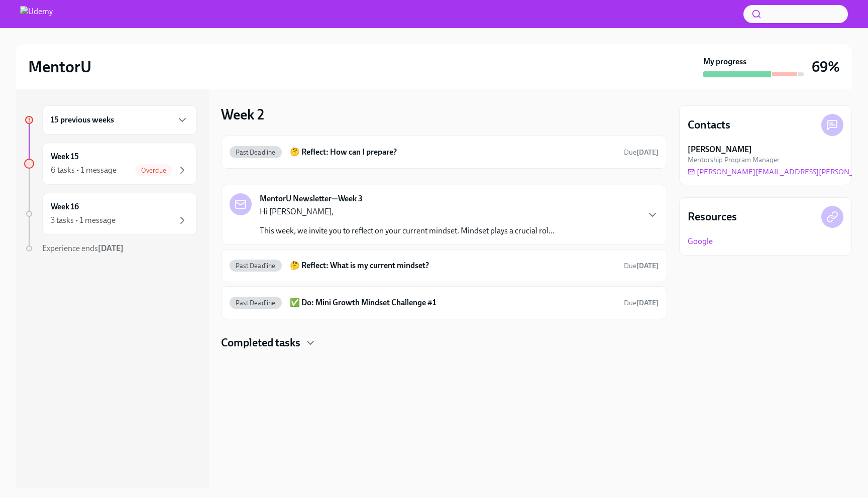 The image size is (868, 498). I want to click on strong: My progress, so click(725, 61).